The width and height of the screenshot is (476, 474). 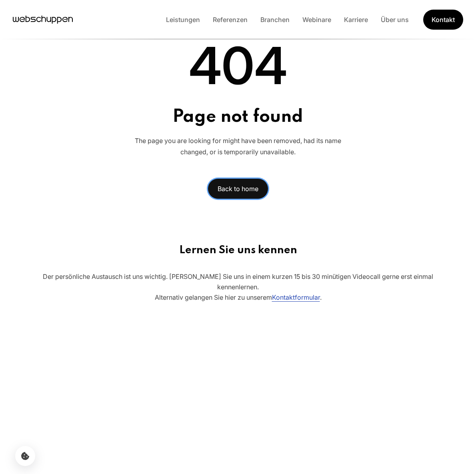 I want to click on button: Cookie-Einstellungen öffnen, so click(x=25, y=456).